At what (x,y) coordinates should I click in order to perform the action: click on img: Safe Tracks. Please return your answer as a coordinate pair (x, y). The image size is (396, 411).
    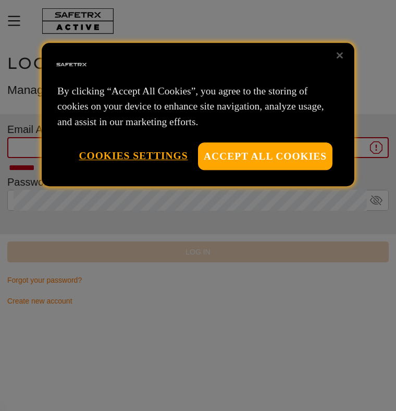
    Looking at the image, I should click on (71, 65).